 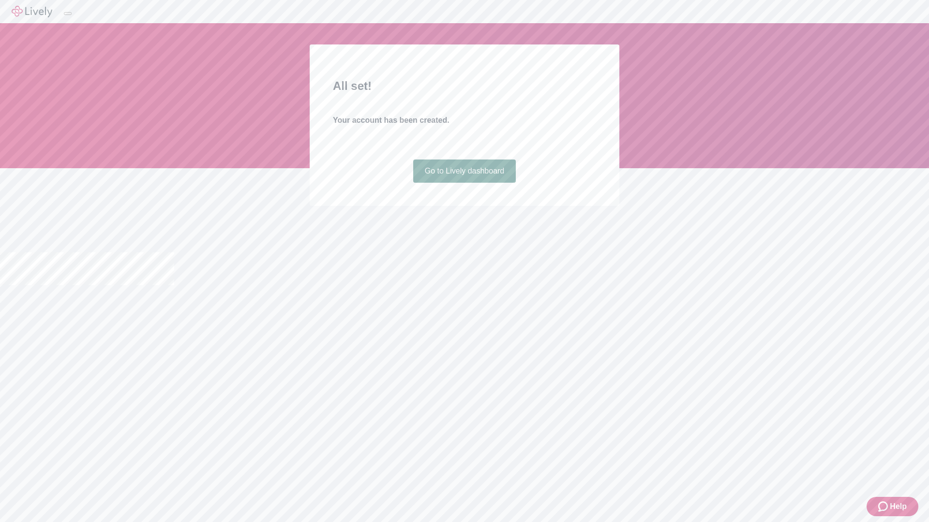 I want to click on svg: Zendesk support icon, so click(x=884, y=507).